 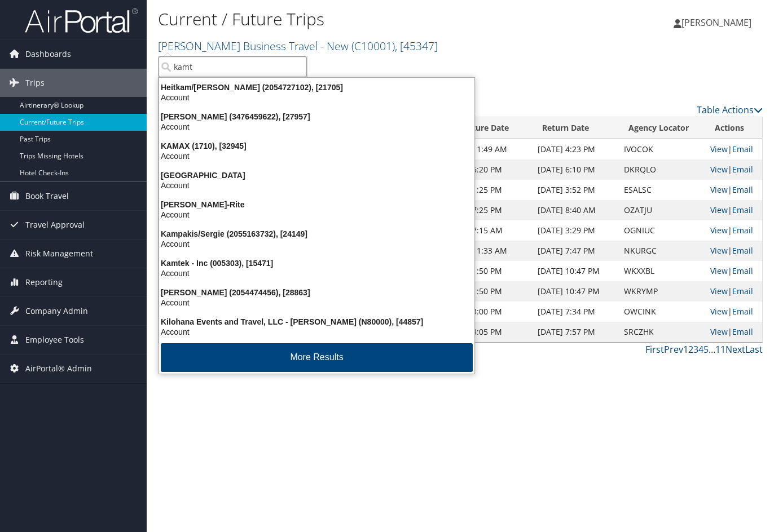 I want to click on a: 2, so click(x=691, y=350).